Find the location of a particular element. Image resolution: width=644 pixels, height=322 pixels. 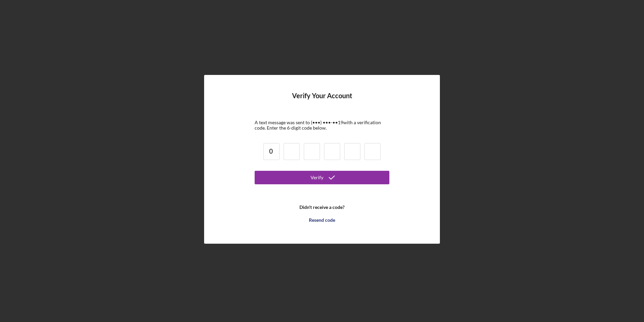

button: Resend code is located at coordinates (322, 220).